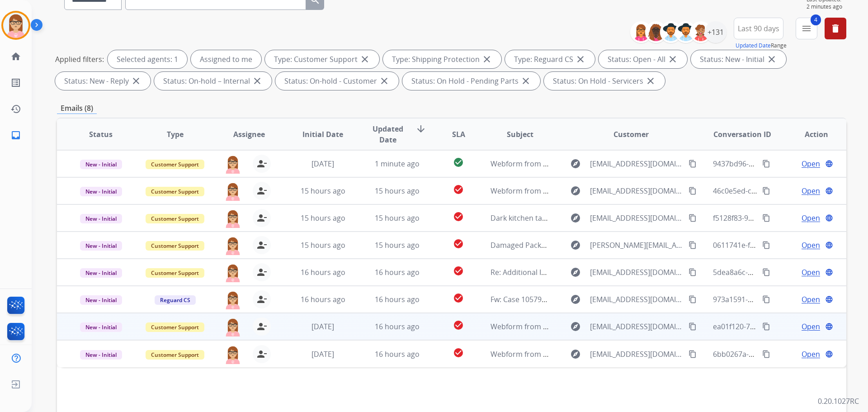 The image size is (868, 412). I want to click on span: Initial Date, so click(323, 135).